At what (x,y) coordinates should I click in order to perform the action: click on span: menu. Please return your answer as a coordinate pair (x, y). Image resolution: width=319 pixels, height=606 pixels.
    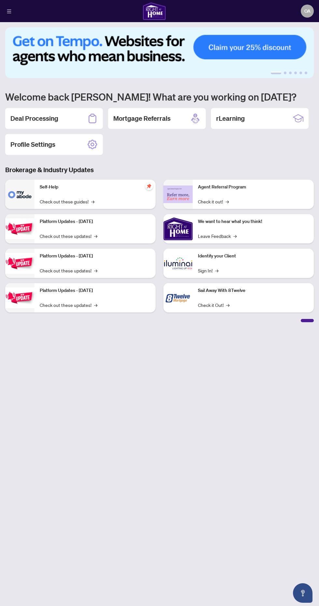
    Looking at the image, I should click on (9, 11).